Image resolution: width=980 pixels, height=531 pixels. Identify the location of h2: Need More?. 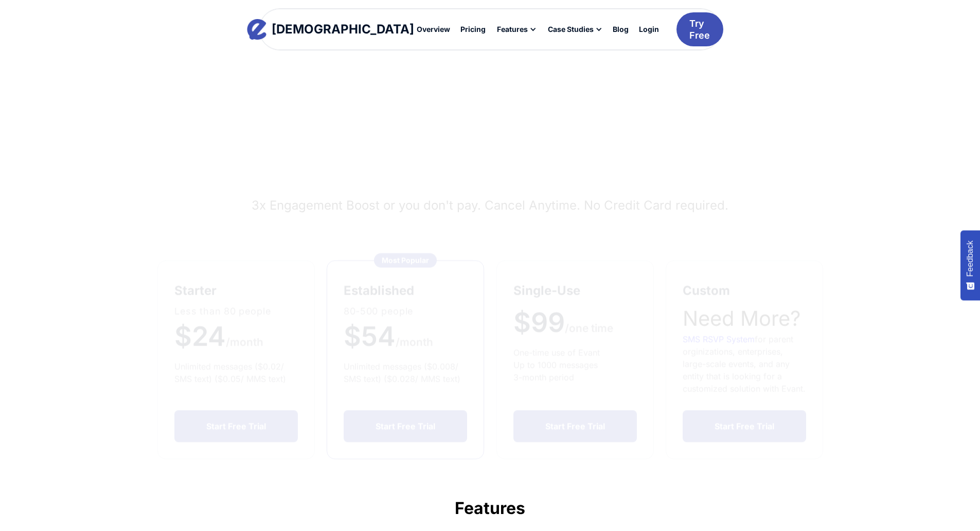
(744, 319).